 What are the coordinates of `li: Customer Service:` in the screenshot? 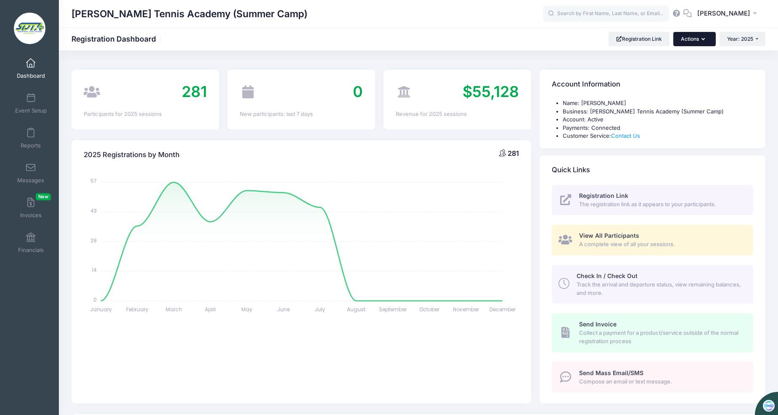 It's located at (657, 136).